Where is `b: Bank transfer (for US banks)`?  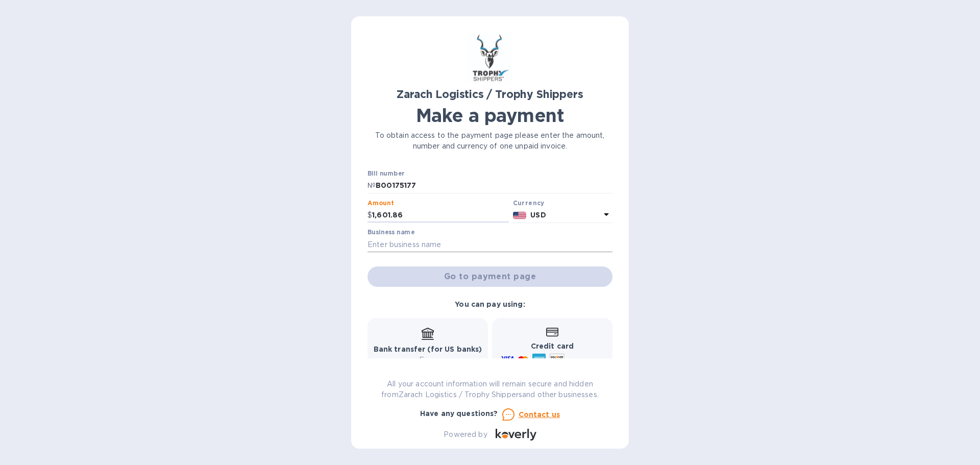
b: Bank transfer (for US banks) is located at coordinates (428, 349).